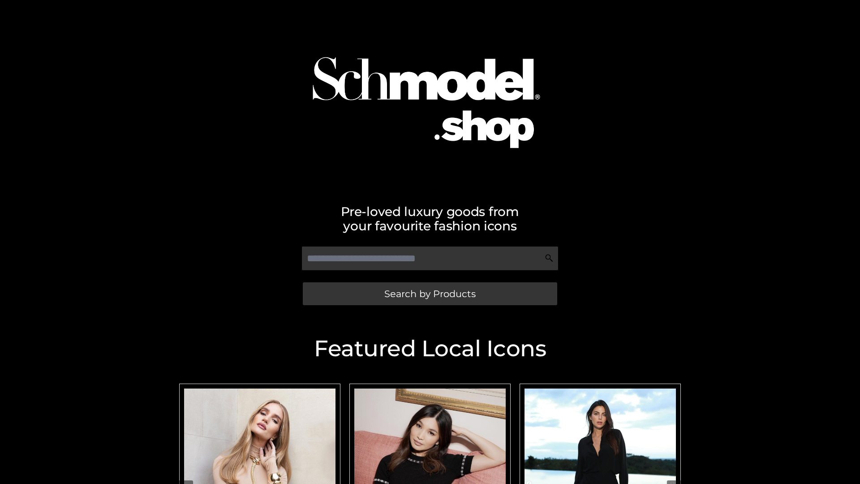 Image resolution: width=860 pixels, height=484 pixels. What do you see at coordinates (430, 349) in the screenshot?
I see `h2: Featured Local Icons​` at bounding box center [430, 349].